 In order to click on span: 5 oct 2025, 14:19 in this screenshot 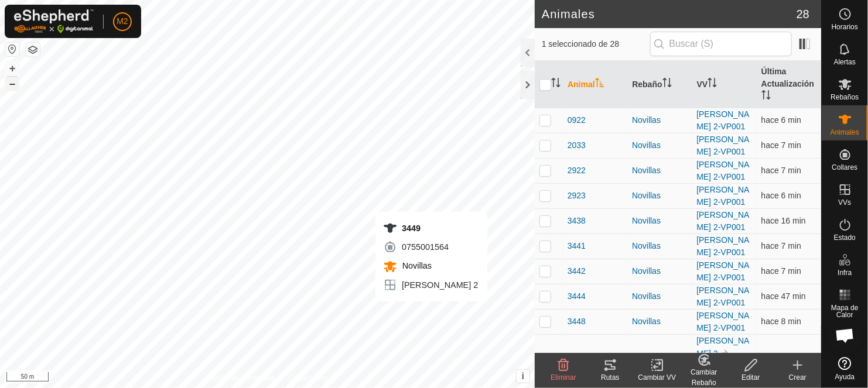, I will do `click(784, 221)`.